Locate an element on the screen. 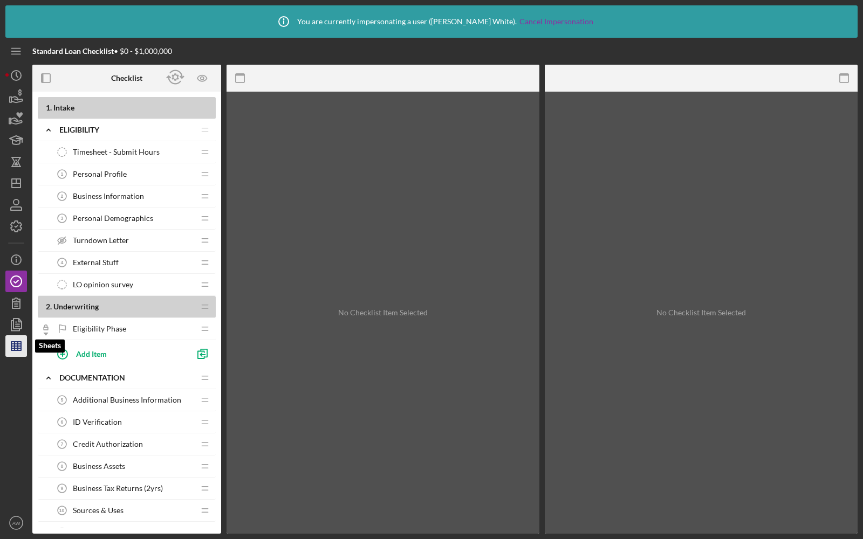  tspan: 3 is located at coordinates (62, 218).